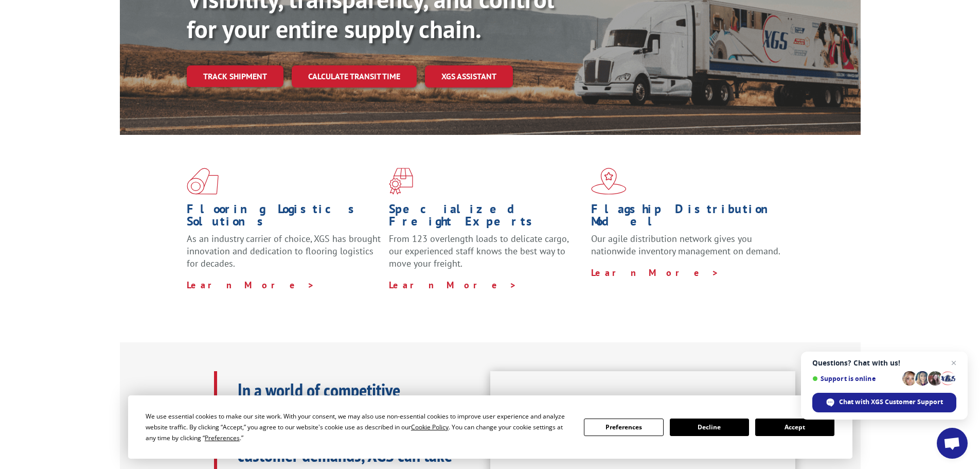 Image resolution: width=980 pixels, height=469 pixels. I want to click on h1: Flooring Logistics Solutions, so click(284, 218).